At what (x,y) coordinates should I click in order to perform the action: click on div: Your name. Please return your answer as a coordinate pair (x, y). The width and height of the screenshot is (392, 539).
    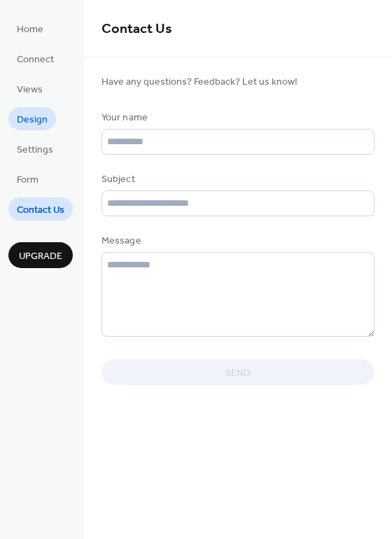
    Looking at the image, I should click on (236, 118).